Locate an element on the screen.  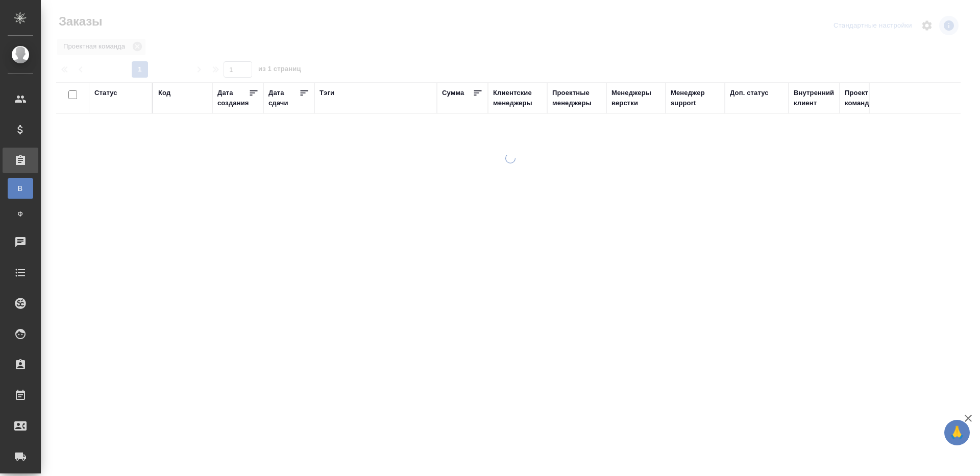
div: Доп. статус is located at coordinates (750, 93).